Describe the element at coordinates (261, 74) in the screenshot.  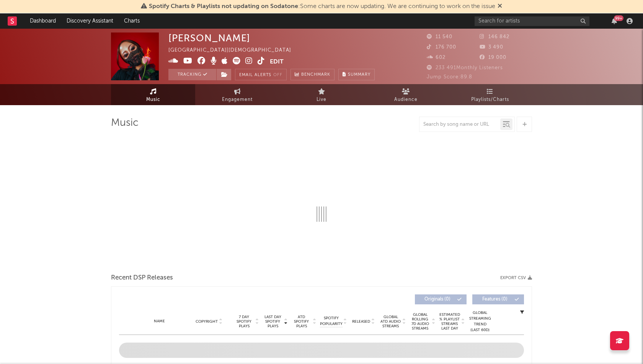
I see `button: Email AlertsOff` at that location.